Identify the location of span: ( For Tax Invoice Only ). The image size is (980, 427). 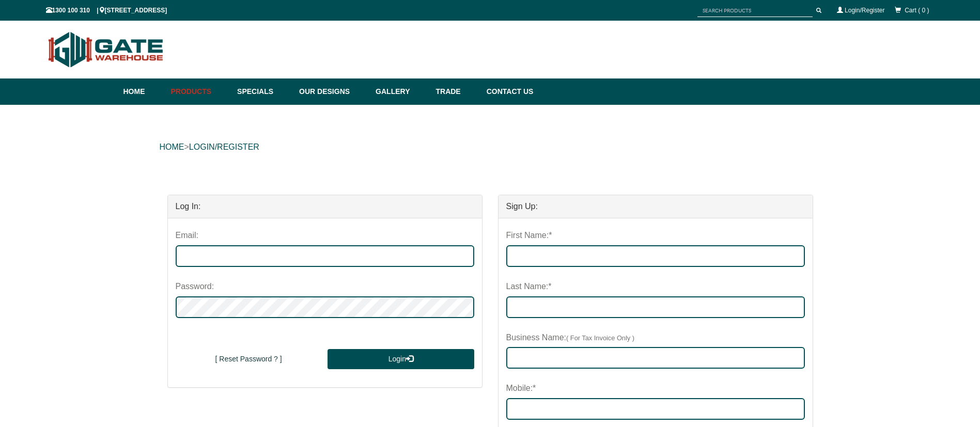
(601, 338).